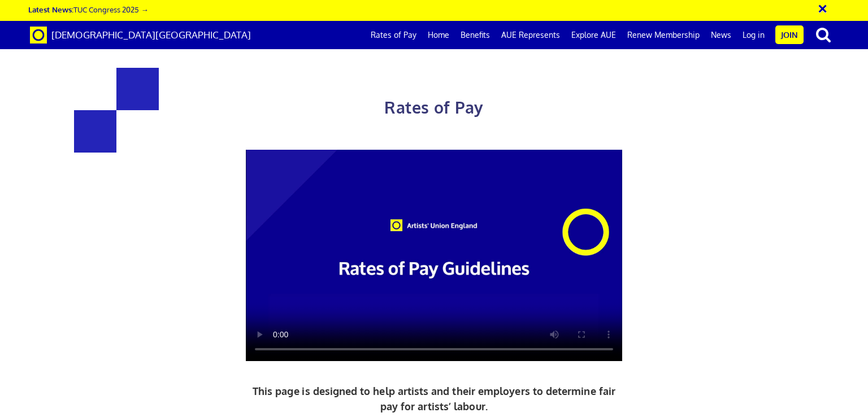  What do you see at coordinates (823, 34) in the screenshot?
I see `button: search` at bounding box center [823, 34].